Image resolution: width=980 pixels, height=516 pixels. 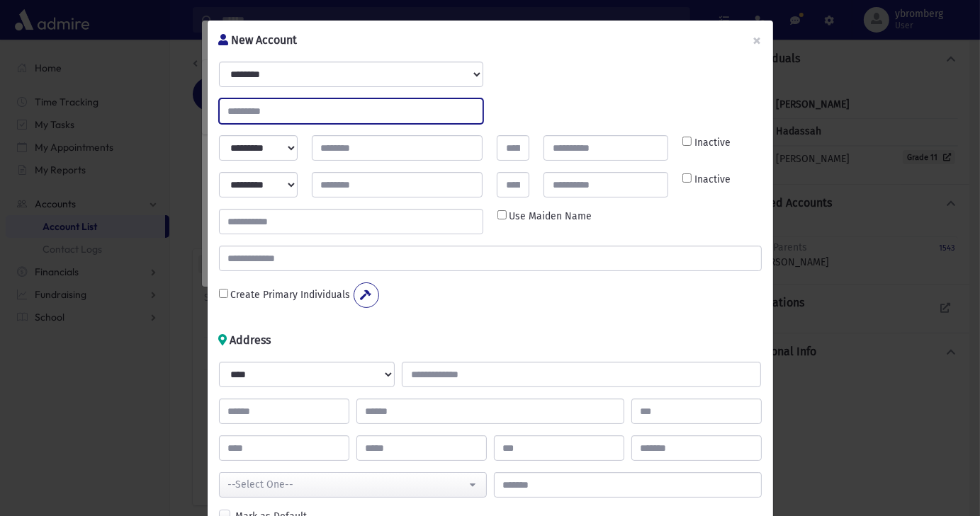 I want to click on div: --Select One--, so click(x=347, y=485).